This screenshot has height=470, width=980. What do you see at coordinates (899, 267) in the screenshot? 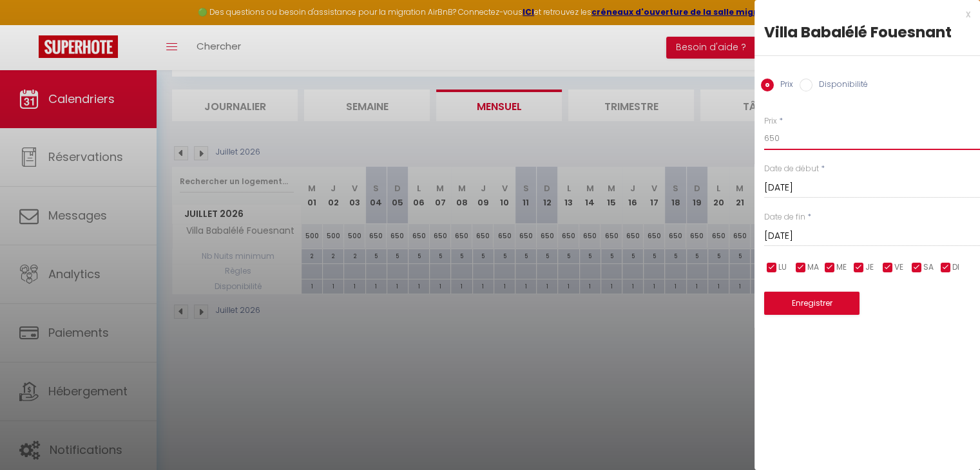
I see `span: VE` at bounding box center [899, 267].